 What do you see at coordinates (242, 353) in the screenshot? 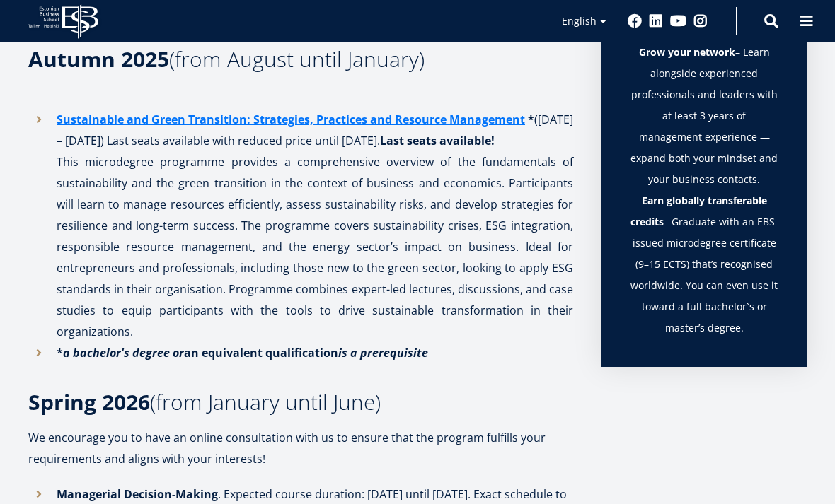
I see `strong: * an equivalent qualification` at bounding box center [242, 353].